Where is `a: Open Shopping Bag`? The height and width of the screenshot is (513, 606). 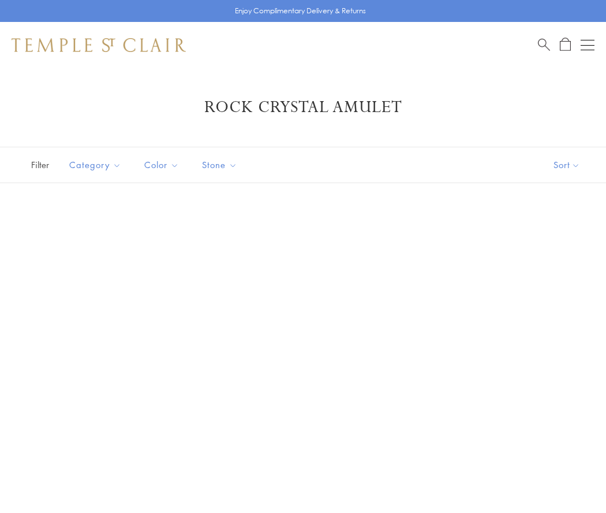
a: Open Shopping Bag is located at coordinates (565, 44).